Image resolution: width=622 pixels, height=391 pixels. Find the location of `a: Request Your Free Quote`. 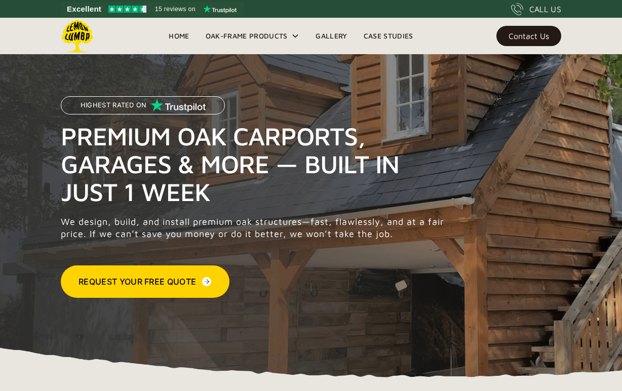

a: Request Your Free Quote is located at coordinates (145, 282).